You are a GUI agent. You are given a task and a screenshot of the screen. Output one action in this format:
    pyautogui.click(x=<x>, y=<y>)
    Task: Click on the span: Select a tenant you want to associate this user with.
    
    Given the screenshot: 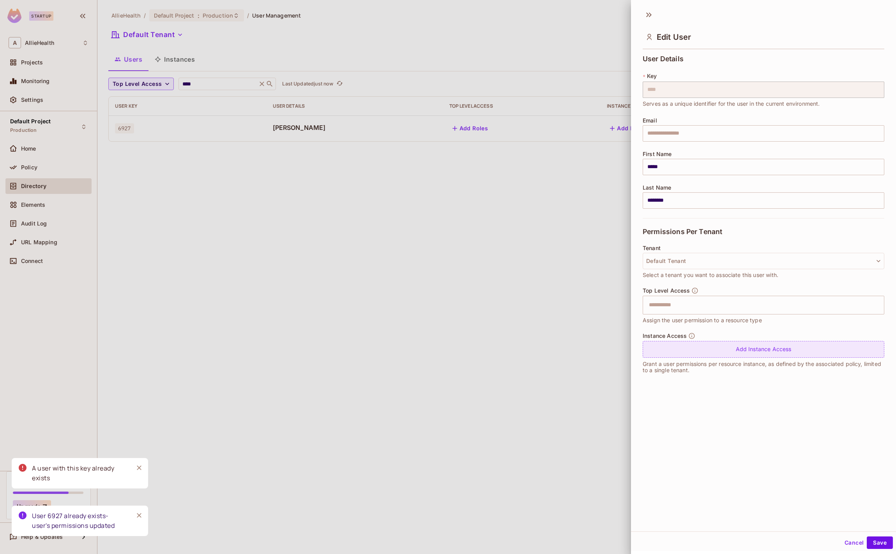 What is the action you would take?
    pyautogui.click(x=711, y=275)
    